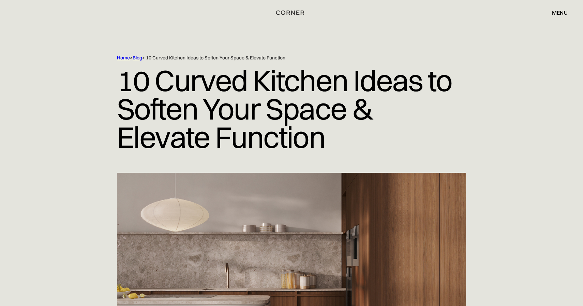 The height and width of the screenshot is (306, 583). Describe the element at coordinates (277, 58) in the screenshot. I see `div: > > 10 Curved Kitchen Ideas to Soften Your Space & Elevate Function` at that location.